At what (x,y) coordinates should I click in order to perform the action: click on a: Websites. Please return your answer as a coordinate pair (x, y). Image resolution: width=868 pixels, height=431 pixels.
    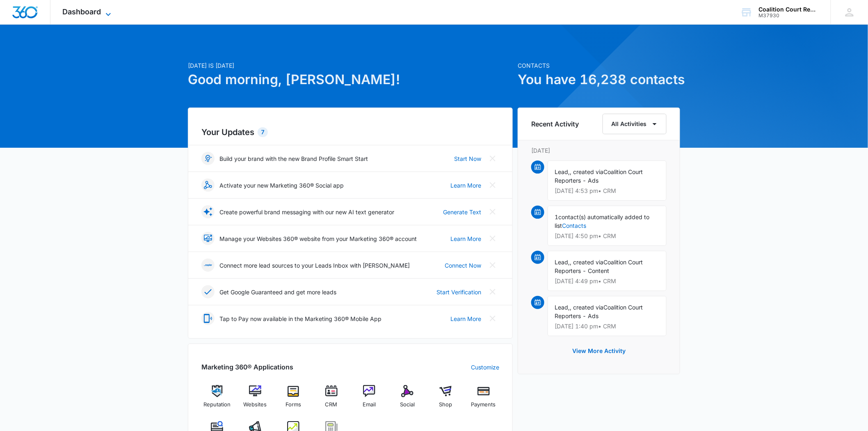
    Looking at the image, I should click on (255, 400).